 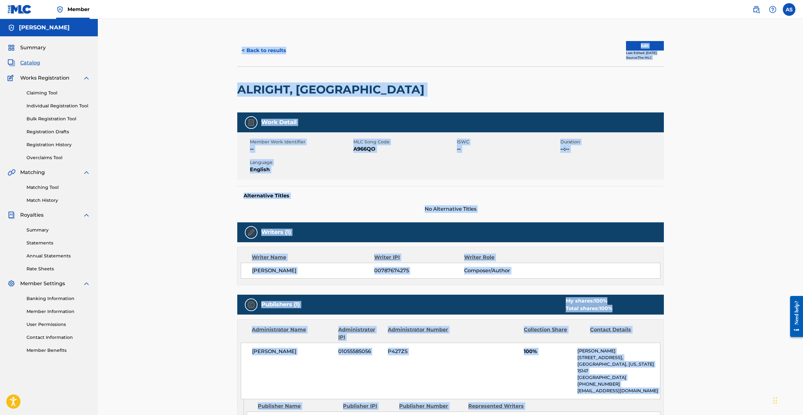 What do you see at coordinates (645, 46) in the screenshot?
I see `button: Edit` at bounding box center [645, 46].